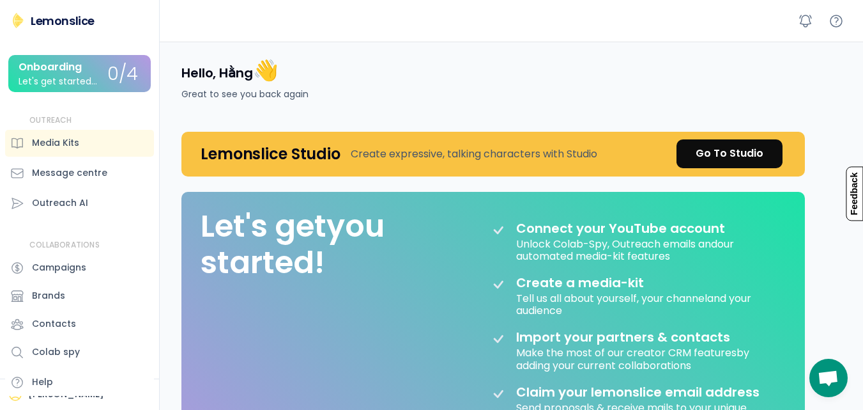  Describe the element at coordinates (620, 228) in the screenshot. I see `div: Connect your YouTube account` at that location.